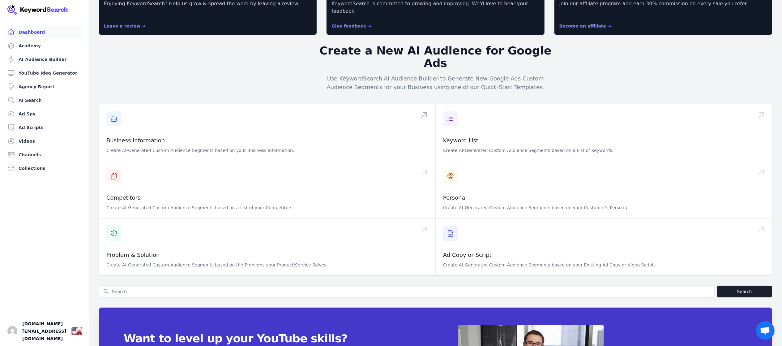  What do you see at coordinates (454, 197) in the screenshot?
I see `a: Persona` at bounding box center [454, 197].